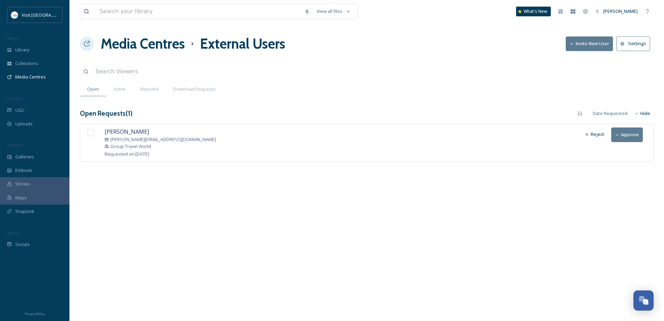 The image size is (664, 321). Describe the element at coordinates (643, 300) in the screenshot. I see `button: Open Chat` at that location.